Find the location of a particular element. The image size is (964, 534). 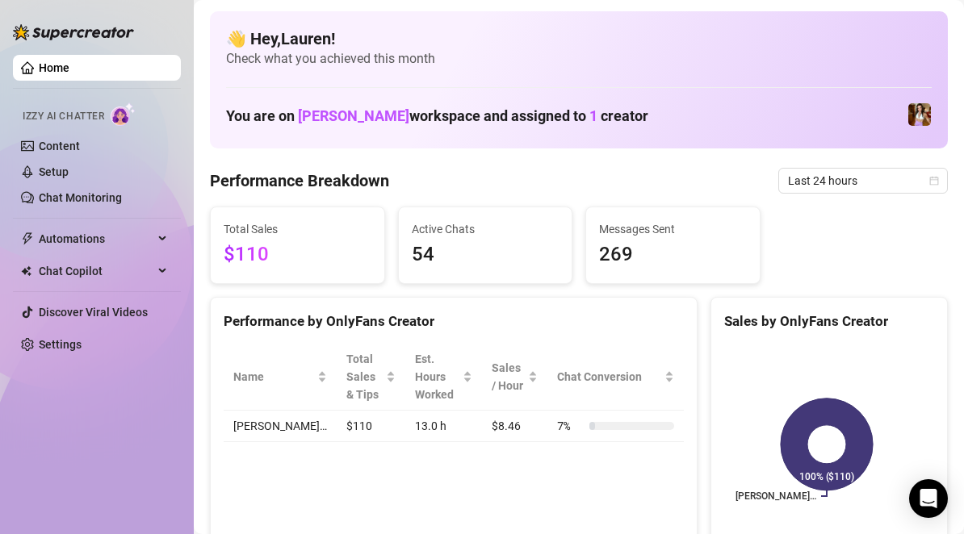

img: Elena is located at coordinates (919, 115).